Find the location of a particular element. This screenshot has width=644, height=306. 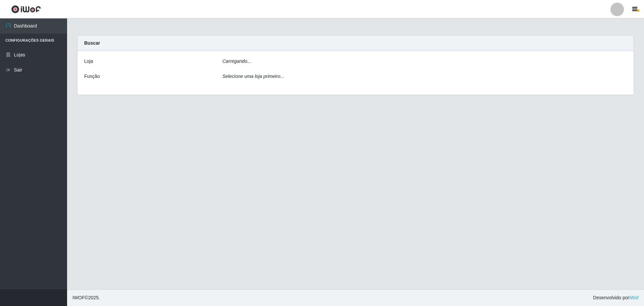

span: Desenvolvido por is located at coordinates (616, 298).